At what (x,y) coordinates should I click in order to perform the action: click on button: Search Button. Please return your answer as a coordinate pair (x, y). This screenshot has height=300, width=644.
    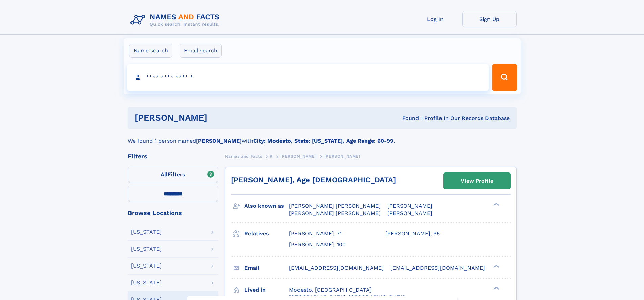
    Looking at the image, I should click on (504, 77).